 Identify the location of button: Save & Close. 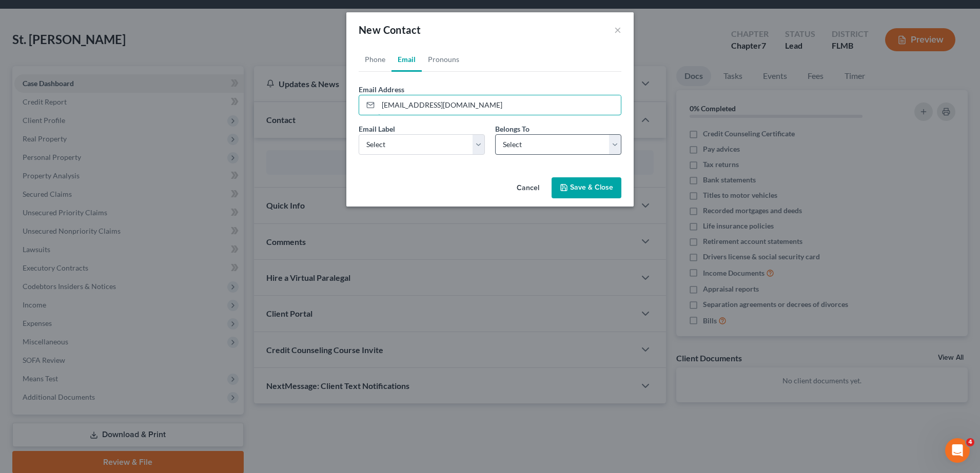
(587, 188).